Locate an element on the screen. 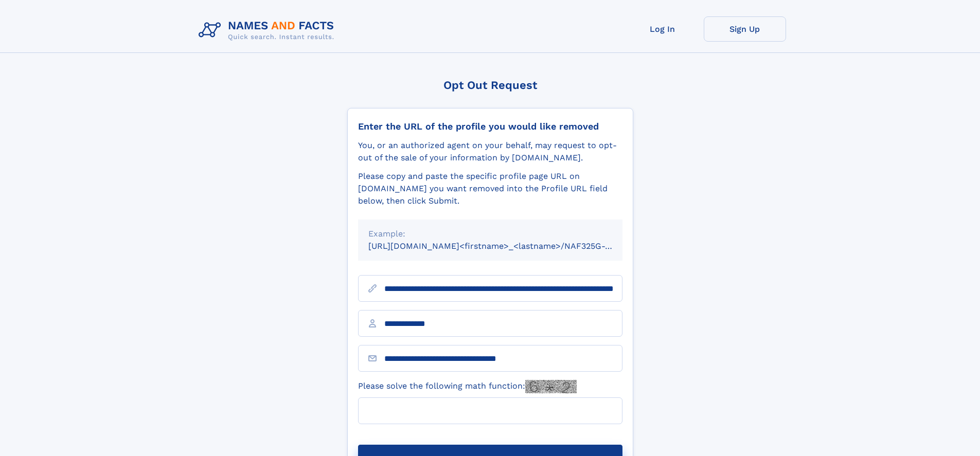  img: Logo Names and Facts is located at coordinates (268, 30).